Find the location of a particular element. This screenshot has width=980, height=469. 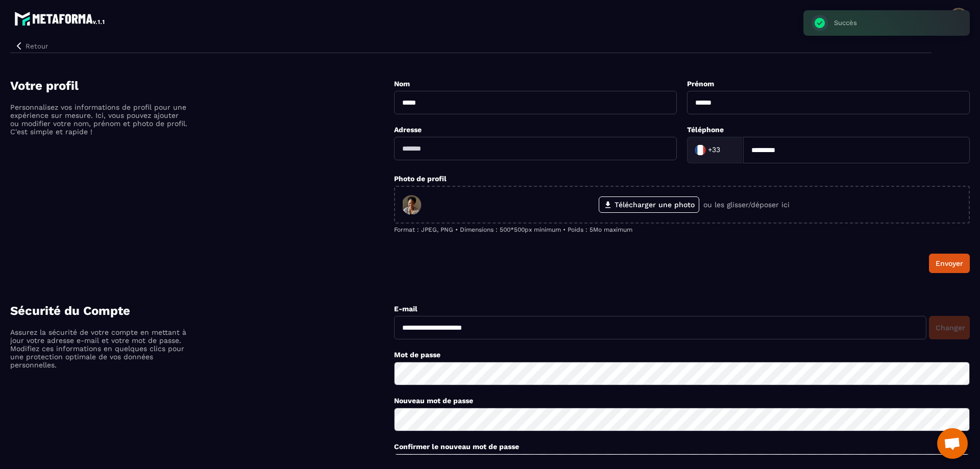

label: E-mail is located at coordinates (406, 309).